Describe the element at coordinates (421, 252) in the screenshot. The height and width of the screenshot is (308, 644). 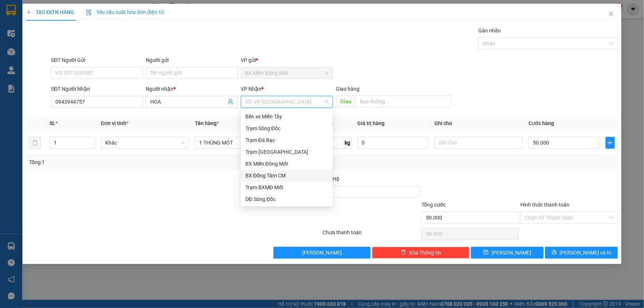
I see `button: deleteXóa Thông tin` at that location.